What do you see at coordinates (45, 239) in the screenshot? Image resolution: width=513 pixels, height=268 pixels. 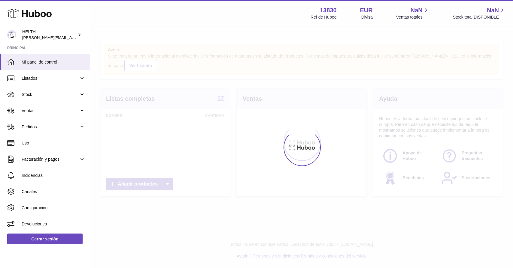 I see `a: Cerrar sesión` at bounding box center [45, 239].